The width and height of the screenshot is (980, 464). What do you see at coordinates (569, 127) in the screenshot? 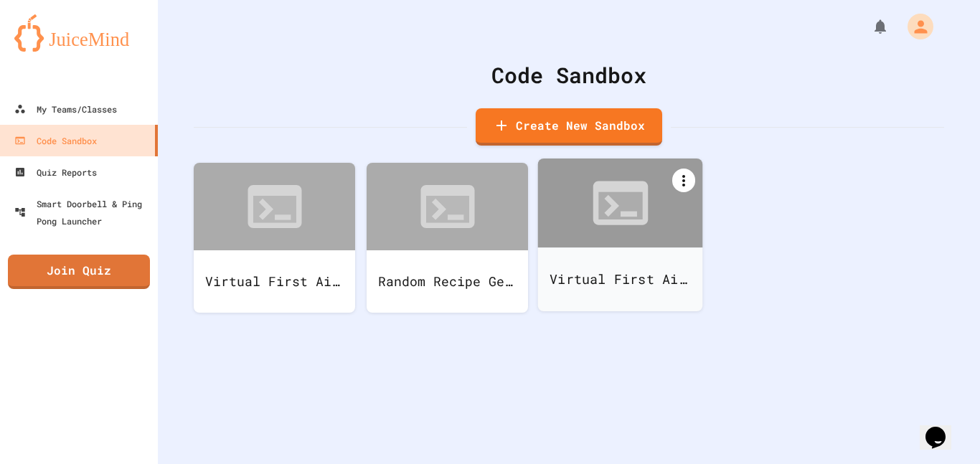
I see `a: Create New Sandbox` at bounding box center [569, 127].